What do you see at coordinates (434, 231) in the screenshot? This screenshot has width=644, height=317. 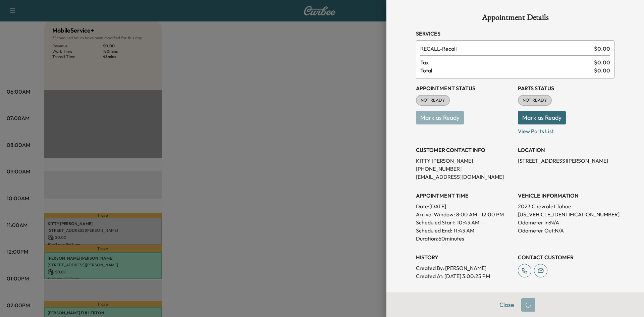 I see `p: Scheduled End:` at bounding box center [434, 231].